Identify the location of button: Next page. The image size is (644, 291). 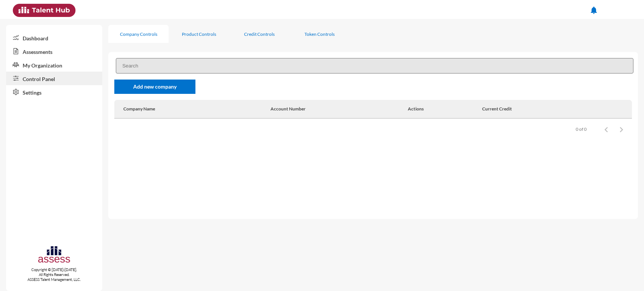
(621, 130).